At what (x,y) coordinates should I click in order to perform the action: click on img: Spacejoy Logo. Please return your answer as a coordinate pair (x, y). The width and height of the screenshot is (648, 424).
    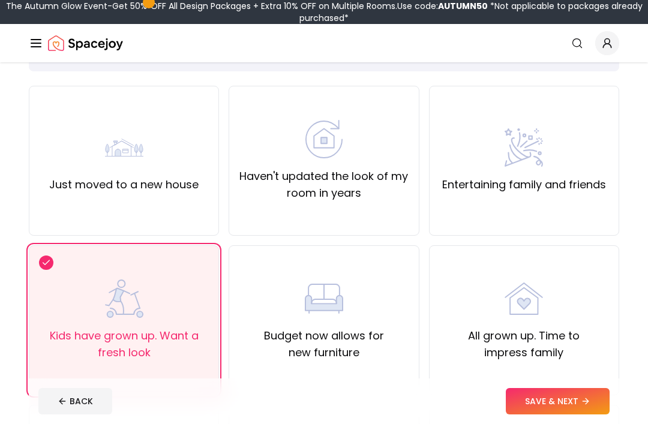
    Looking at the image, I should click on (85, 43).